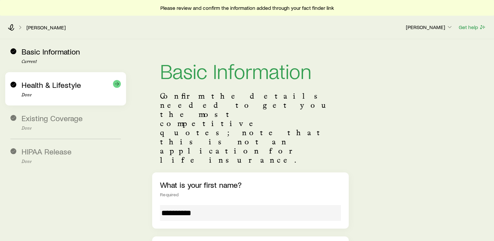 This screenshot has width=494, height=241. I want to click on h1: Basic Information, so click(250, 71).